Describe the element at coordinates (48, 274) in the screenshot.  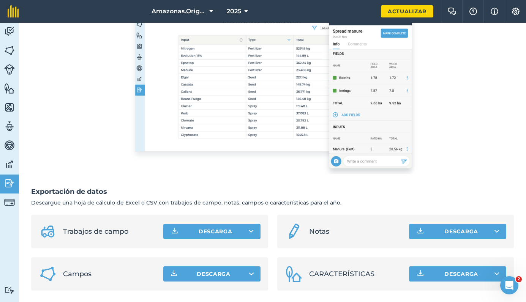
I see `img: Icono de campos` at that location.